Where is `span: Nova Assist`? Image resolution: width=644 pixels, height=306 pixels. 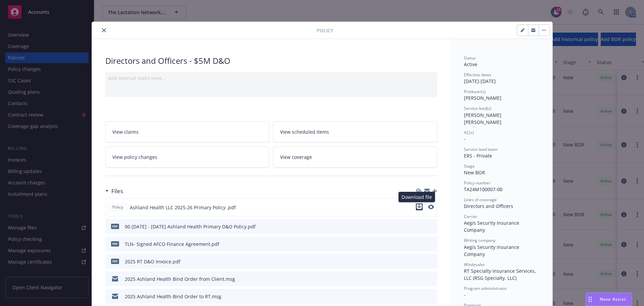
span: Nova Assist is located at coordinates (612, 299).